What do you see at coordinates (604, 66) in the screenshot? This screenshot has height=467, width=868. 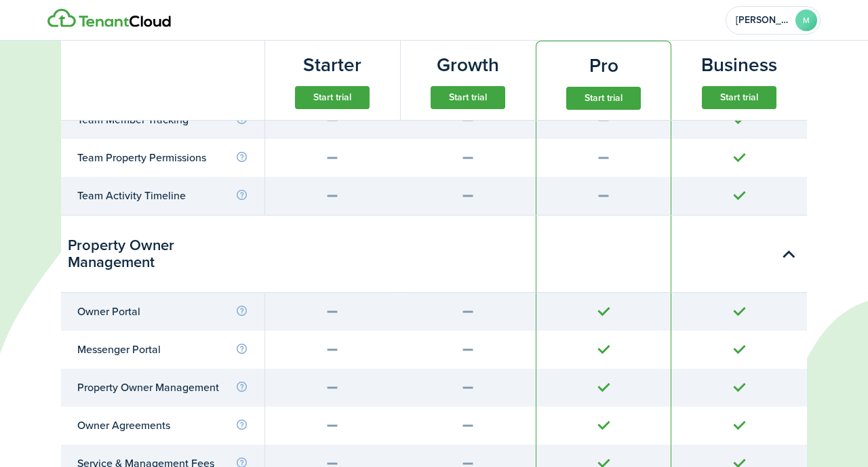 I see `subscription-pricing-card-title: Pro` at bounding box center [604, 66].